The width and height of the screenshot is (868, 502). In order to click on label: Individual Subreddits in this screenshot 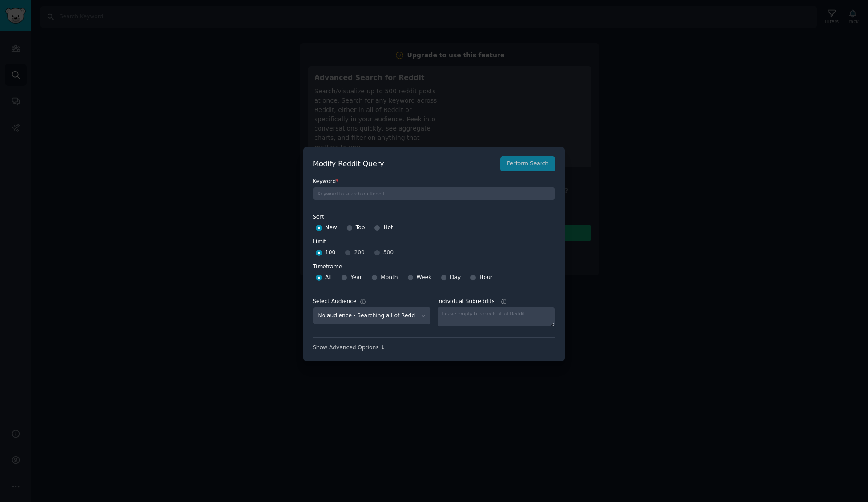, I will do `click(496, 302)`.